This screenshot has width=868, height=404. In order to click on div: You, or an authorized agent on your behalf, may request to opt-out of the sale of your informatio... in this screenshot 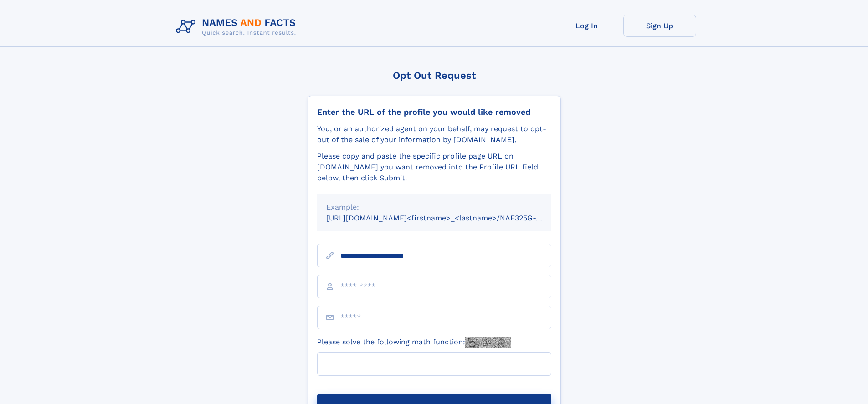, I will do `click(434, 134)`.